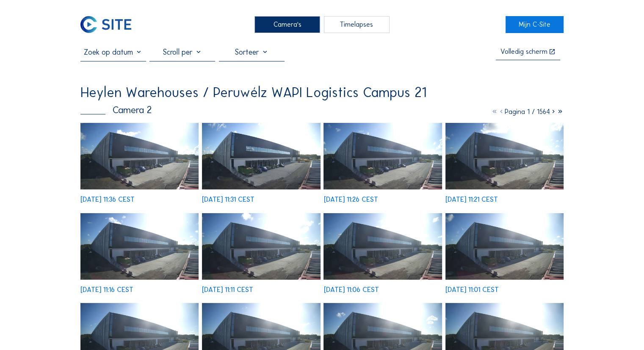  I want to click on a: C-SITE Logo, so click(109, 24).